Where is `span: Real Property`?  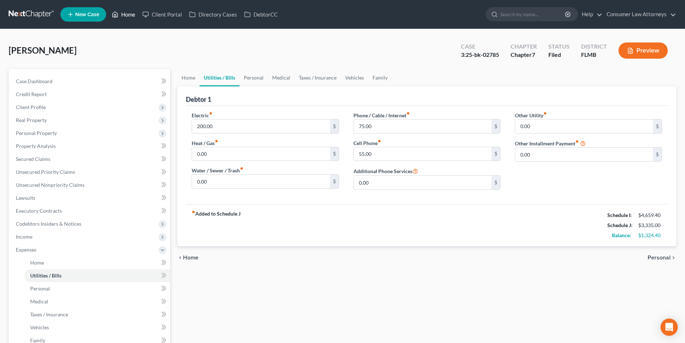
span: Real Property is located at coordinates (31, 120).